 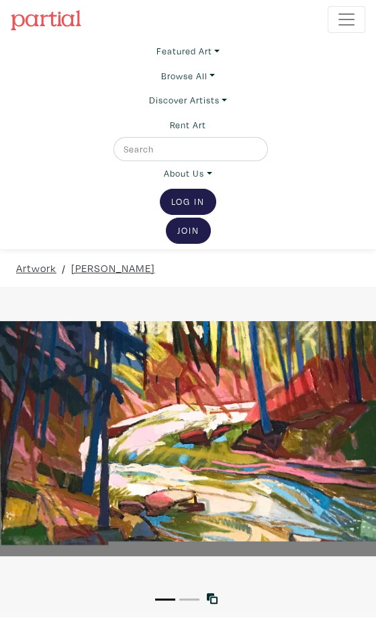 What do you see at coordinates (188, 125) in the screenshot?
I see `a: Rent Art` at bounding box center [188, 125].